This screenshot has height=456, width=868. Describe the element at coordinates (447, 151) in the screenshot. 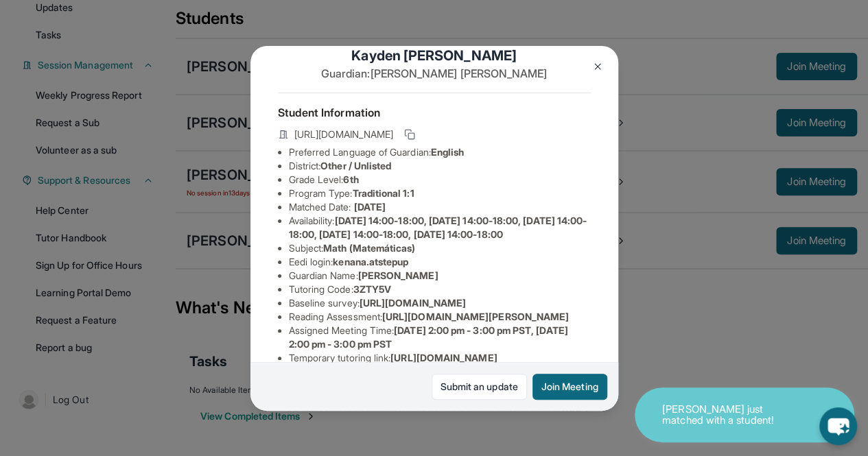

I see `span: English` at that location.